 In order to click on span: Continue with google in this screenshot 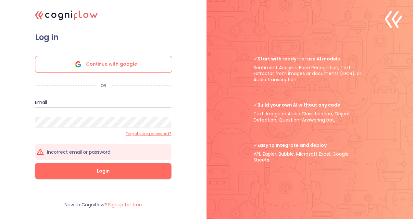, I will do `click(111, 64)`.